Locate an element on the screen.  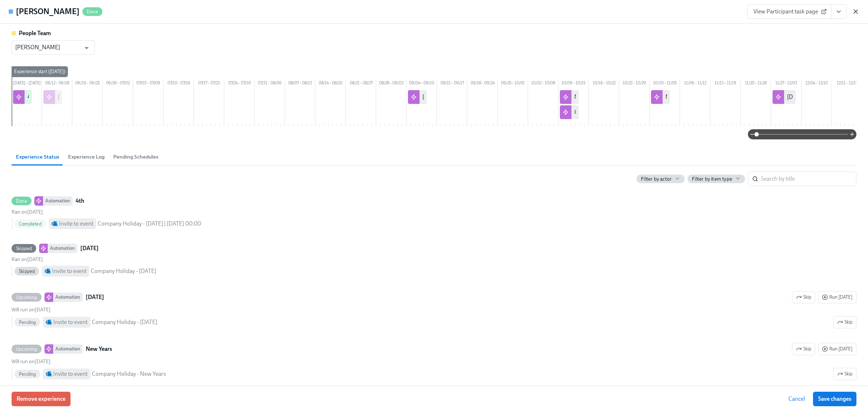
div: 07/17 – 07/23 is located at coordinates (209, 84).